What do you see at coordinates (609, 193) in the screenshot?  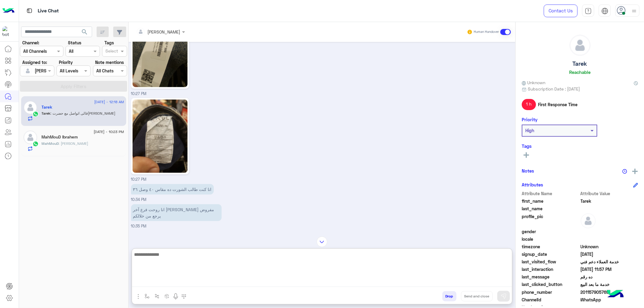 I see `span: Attribute Value` at bounding box center [609, 193].